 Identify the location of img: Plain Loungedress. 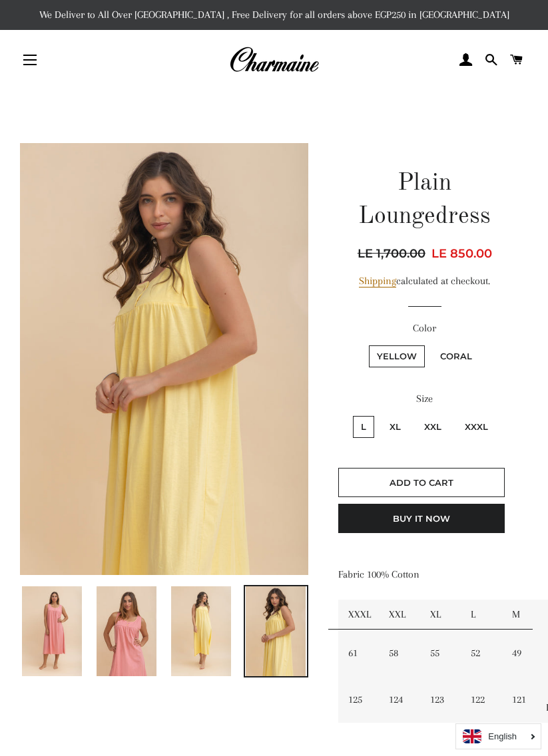
(164, 359).